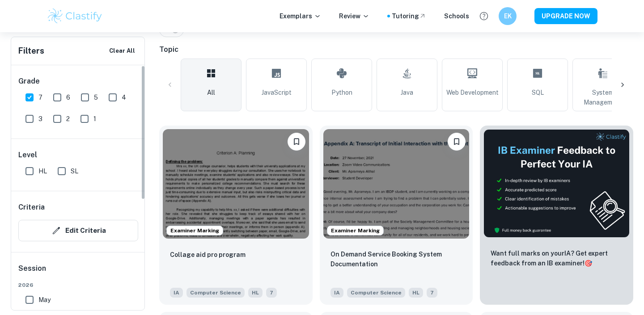  I want to click on button: Help and Feedback, so click(484, 16).